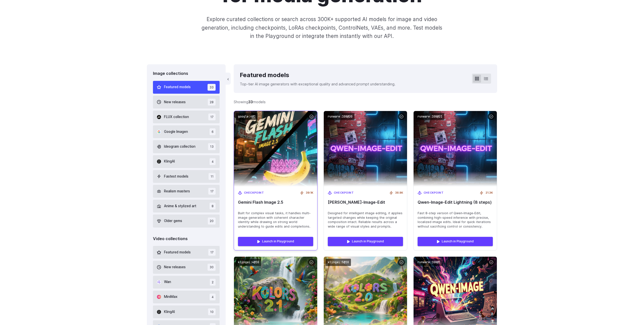 The image size is (644, 325). I want to click on button: New releases 28, so click(186, 102).